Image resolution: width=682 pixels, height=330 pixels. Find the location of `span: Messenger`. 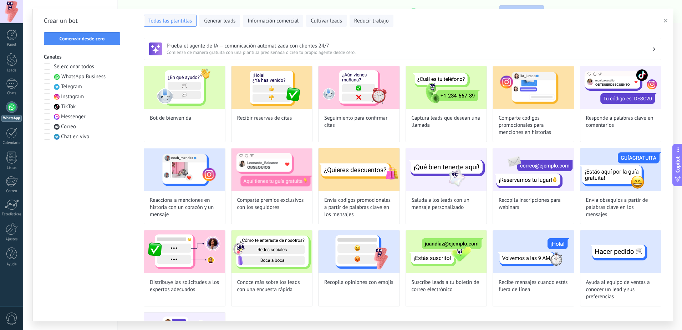

span: Messenger is located at coordinates (73, 117).